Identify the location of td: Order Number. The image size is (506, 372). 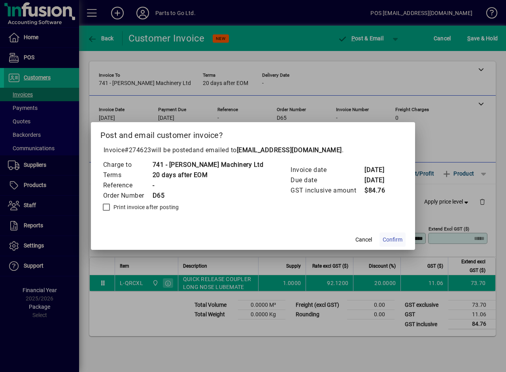
(127, 196).